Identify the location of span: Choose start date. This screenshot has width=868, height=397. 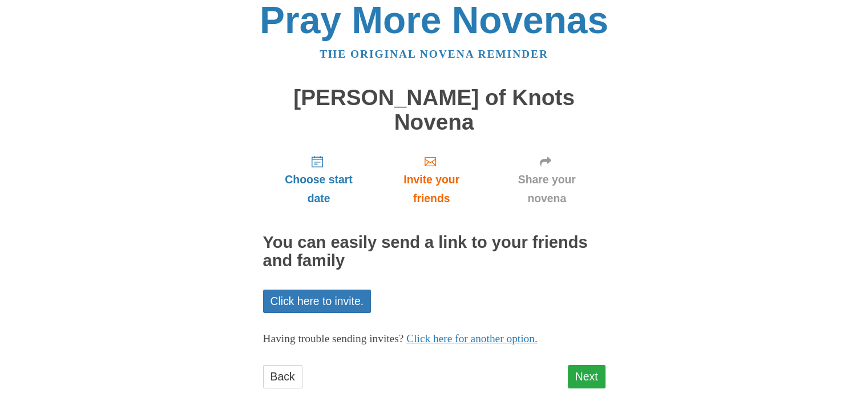
(319, 189).